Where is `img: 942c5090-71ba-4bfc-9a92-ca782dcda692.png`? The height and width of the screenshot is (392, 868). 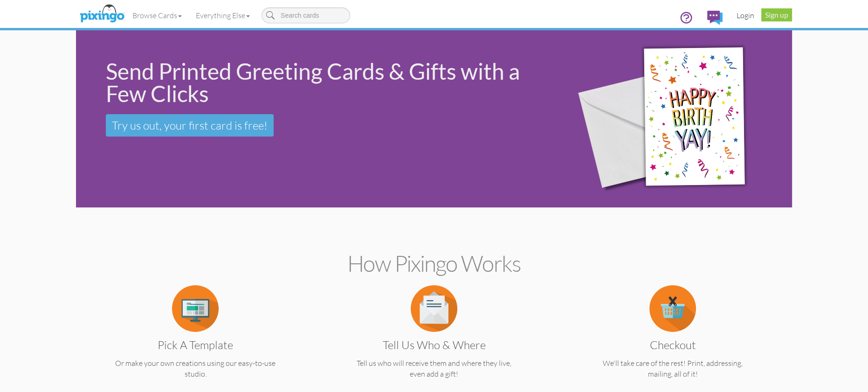 img: 942c5090-71ba-4bfc-9a92-ca782dcda692.png is located at coordinates (673, 119).